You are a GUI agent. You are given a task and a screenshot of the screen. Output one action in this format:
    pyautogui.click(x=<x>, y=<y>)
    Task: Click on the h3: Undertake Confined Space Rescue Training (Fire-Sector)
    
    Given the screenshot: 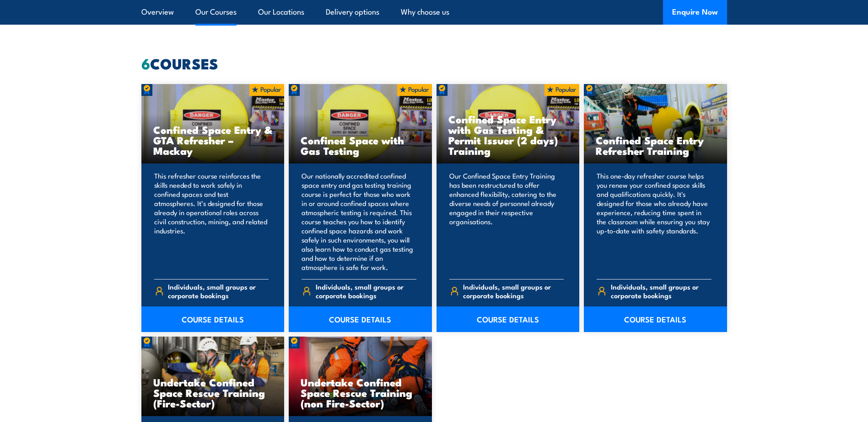 What is the action you would take?
    pyautogui.click(x=213, y=393)
    